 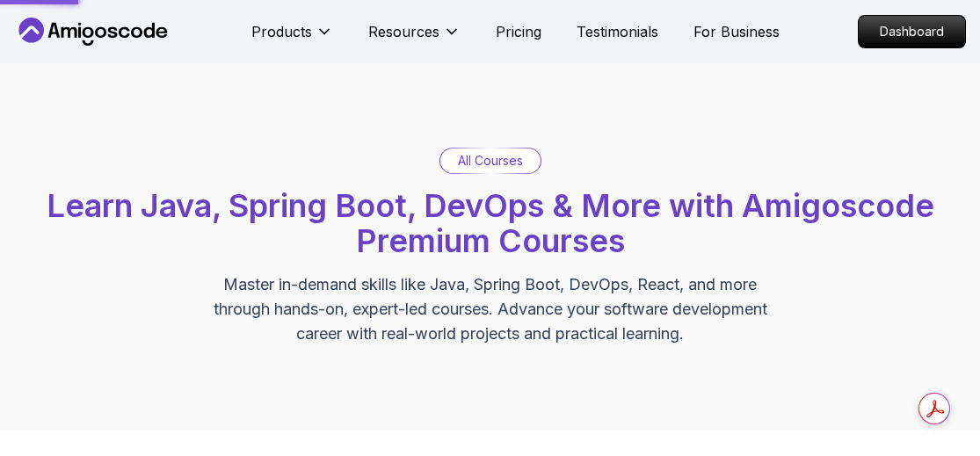 I want to click on button: Resources, so click(x=414, y=39).